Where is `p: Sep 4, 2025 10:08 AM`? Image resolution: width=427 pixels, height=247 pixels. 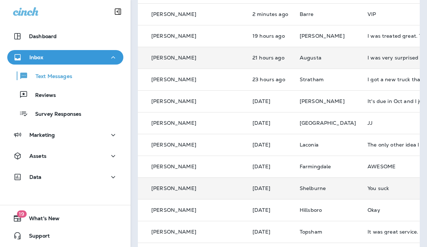 p: Sep 4, 2025 10:08 AM is located at coordinates (270, 123).